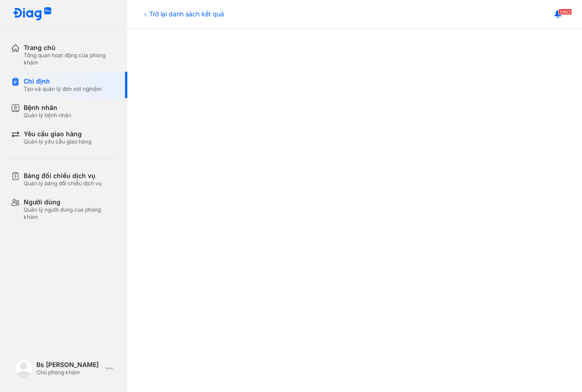  What do you see at coordinates (63, 81) in the screenshot?
I see `div: Chỉ định` at bounding box center [63, 81].